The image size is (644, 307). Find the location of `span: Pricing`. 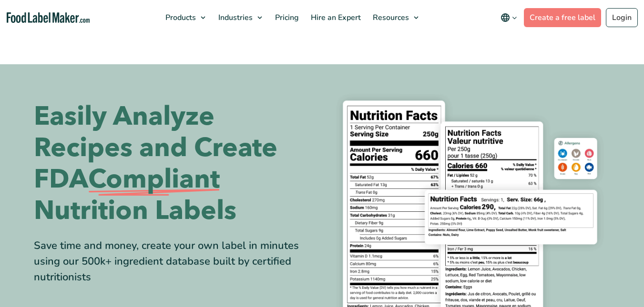

span: Pricing is located at coordinates (286, 18).